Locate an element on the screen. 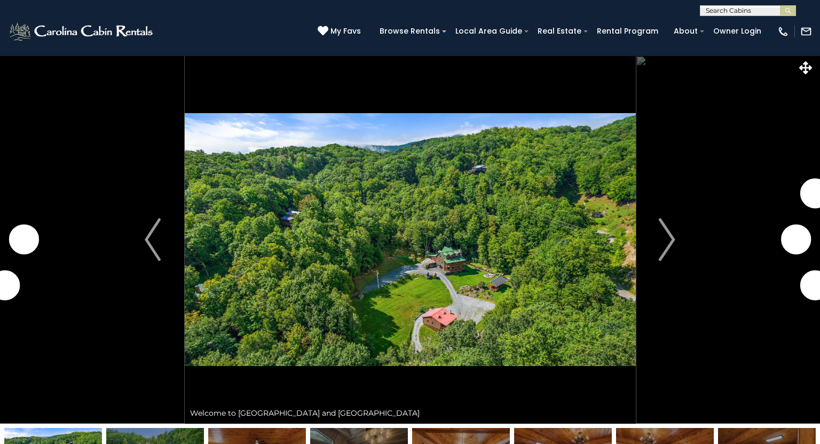 This screenshot has height=444, width=820. a: Real Estate is located at coordinates (560, 31).